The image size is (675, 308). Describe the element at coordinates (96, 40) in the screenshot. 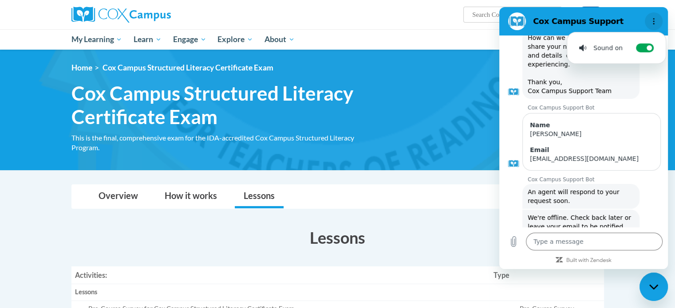

I see `span: My Learning` at that location.